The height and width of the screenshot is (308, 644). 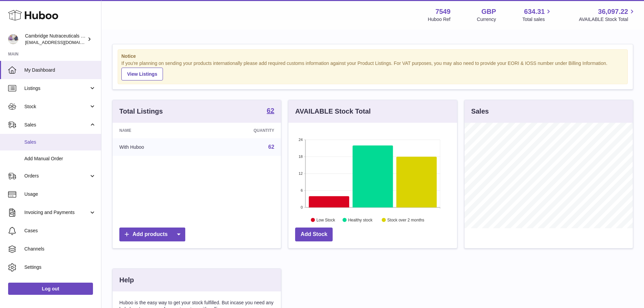 I want to click on span: Channels, so click(x=60, y=249).